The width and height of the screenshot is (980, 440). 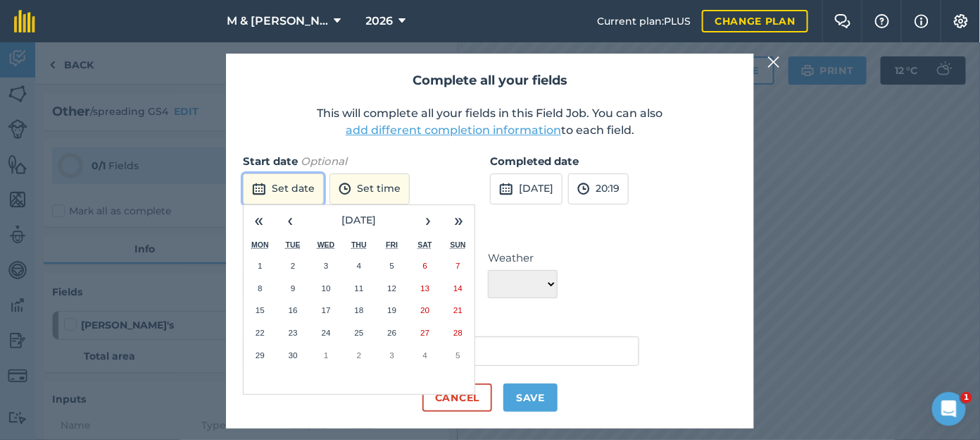 What do you see at coordinates (425, 310) in the screenshot?
I see `button: September 20, 2025` at bounding box center [425, 310].